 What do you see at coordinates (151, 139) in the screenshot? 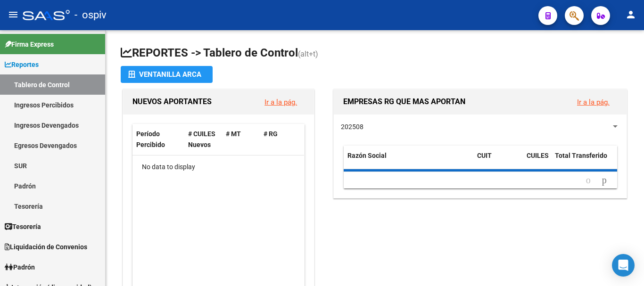
I see `span: Período Percibido` at bounding box center [151, 139].